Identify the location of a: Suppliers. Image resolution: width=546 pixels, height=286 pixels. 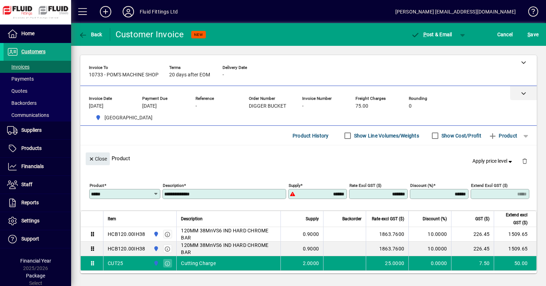
(37, 131).